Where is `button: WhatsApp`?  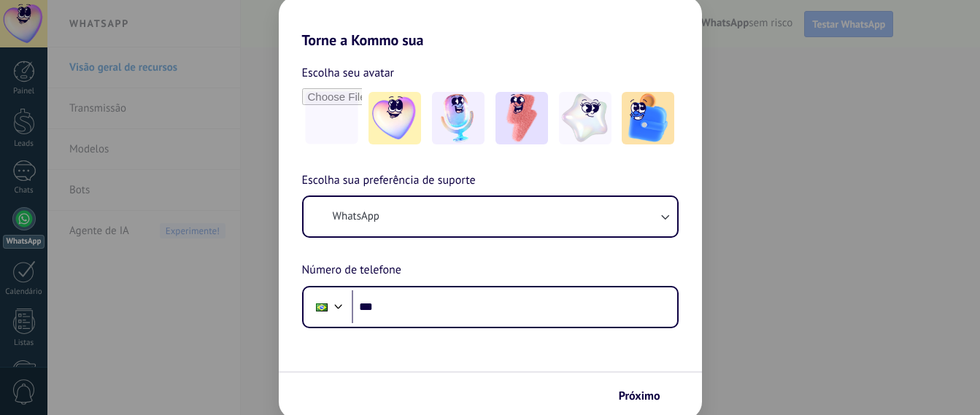 button: WhatsApp is located at coordinates (490, 216).